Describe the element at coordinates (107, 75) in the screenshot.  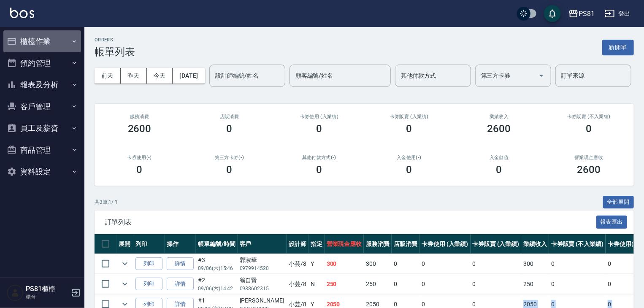
I see `button: 前天` at that location.